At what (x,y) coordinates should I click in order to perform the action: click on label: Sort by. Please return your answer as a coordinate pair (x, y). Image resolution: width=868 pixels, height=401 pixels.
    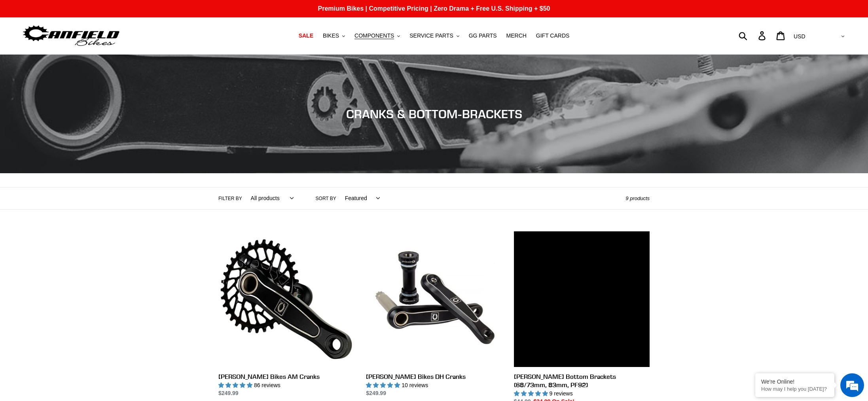
    Looking at the image, I should click on (326, 199).